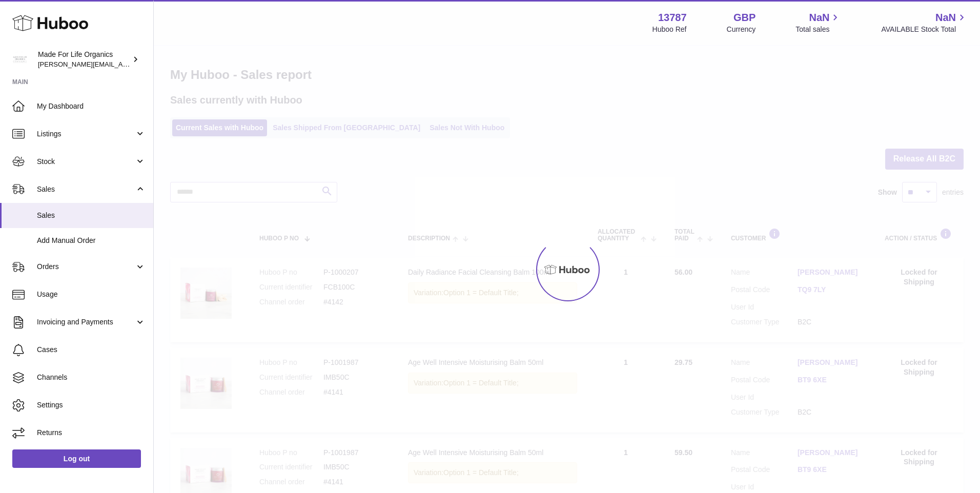  I want to click on span: Invoicing and Payments, so click(86, 322).